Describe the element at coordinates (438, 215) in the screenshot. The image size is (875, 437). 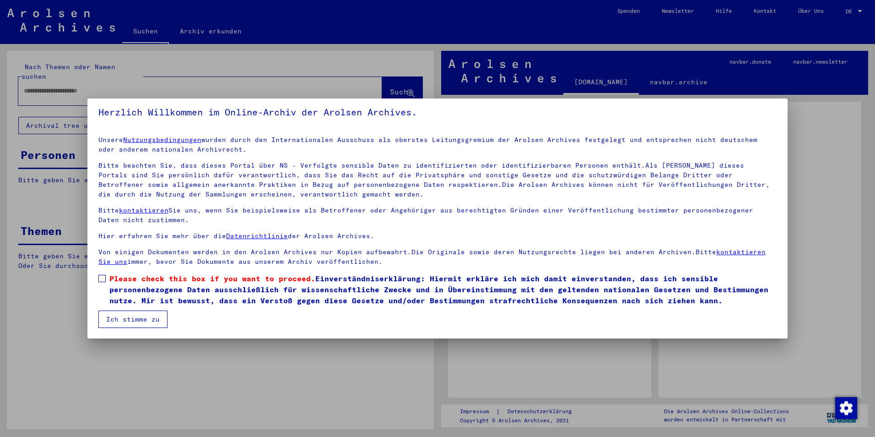
I see `p: Bitte Sie uns, wenn Sie beispielsweise als Betroffener oder Angehöriger aus berechtigten Gründen ...` at that location.